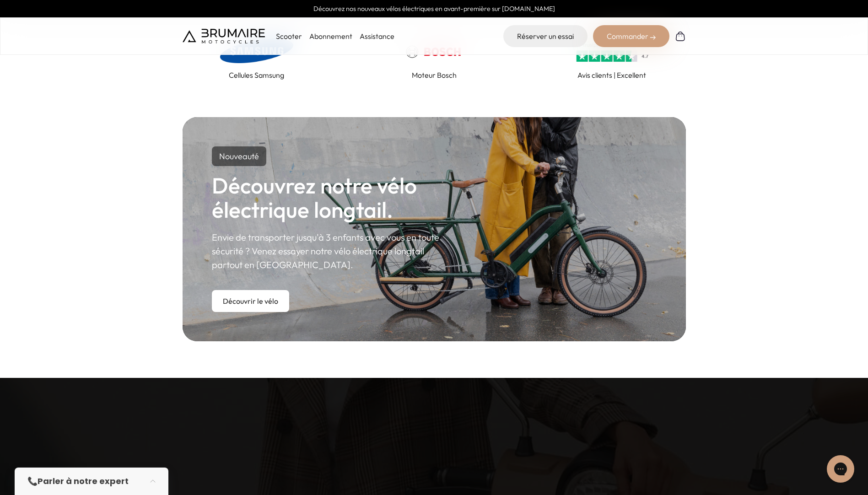 The height and width of the screenshot is (495, 868). Describe the element at coordinates (611, 59) in the screenshot. I see `a: Avis clients | Excellent` at that location.